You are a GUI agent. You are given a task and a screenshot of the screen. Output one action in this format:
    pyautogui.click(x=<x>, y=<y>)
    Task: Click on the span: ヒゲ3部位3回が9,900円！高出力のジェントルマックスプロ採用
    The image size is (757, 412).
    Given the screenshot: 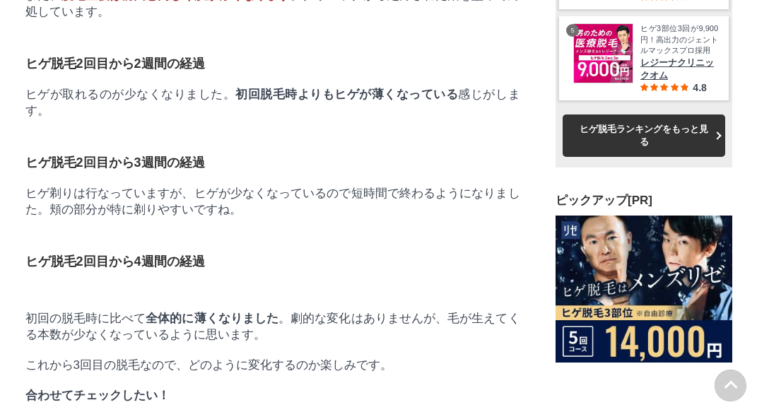 What is the action you would take?
    pyautogui.click(x=679, y=40)
    